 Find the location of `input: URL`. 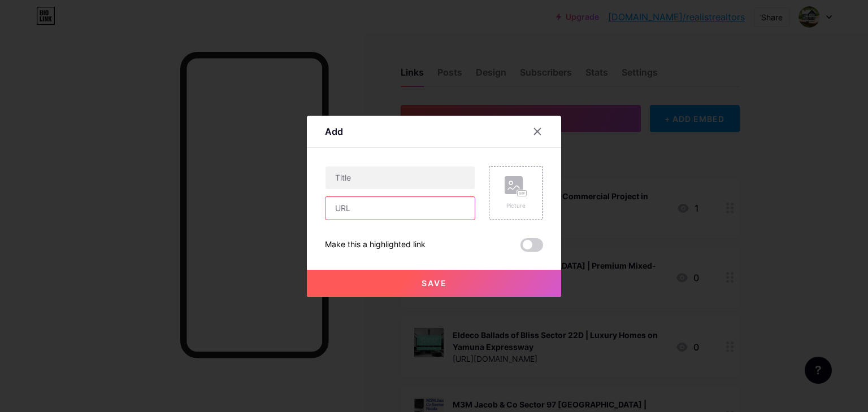

input: URL is located at coordinates (400, 208).